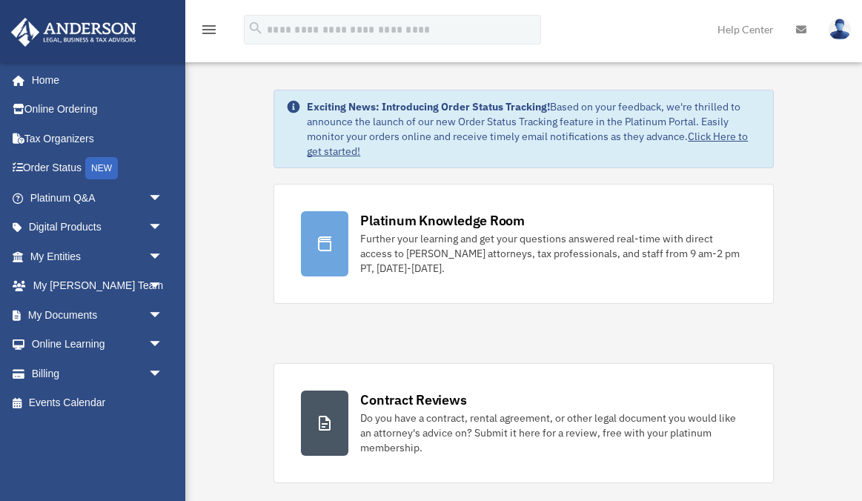 This screenshot has height=501, width=862. What do you see at coordinates (256, 28) in the screenshot?
I see `i: search` at bounding box center [256, 28].